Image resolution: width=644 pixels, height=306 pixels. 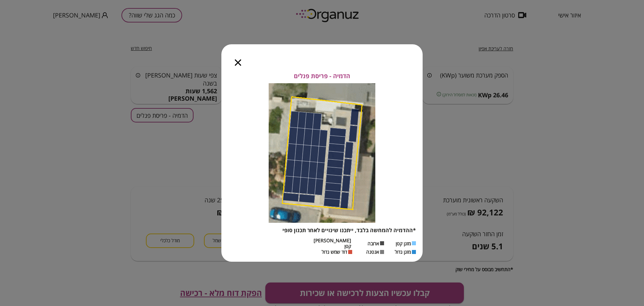 What do you see at coordinates (373, 243) in the screenshot?
I see `span: ארובה` at bounding box center [373, 243].